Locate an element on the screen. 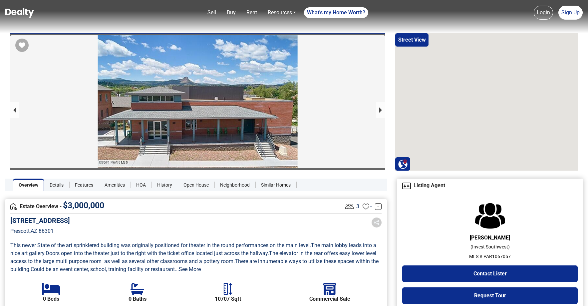  a: Amenities is located at coordinates (114, 185).